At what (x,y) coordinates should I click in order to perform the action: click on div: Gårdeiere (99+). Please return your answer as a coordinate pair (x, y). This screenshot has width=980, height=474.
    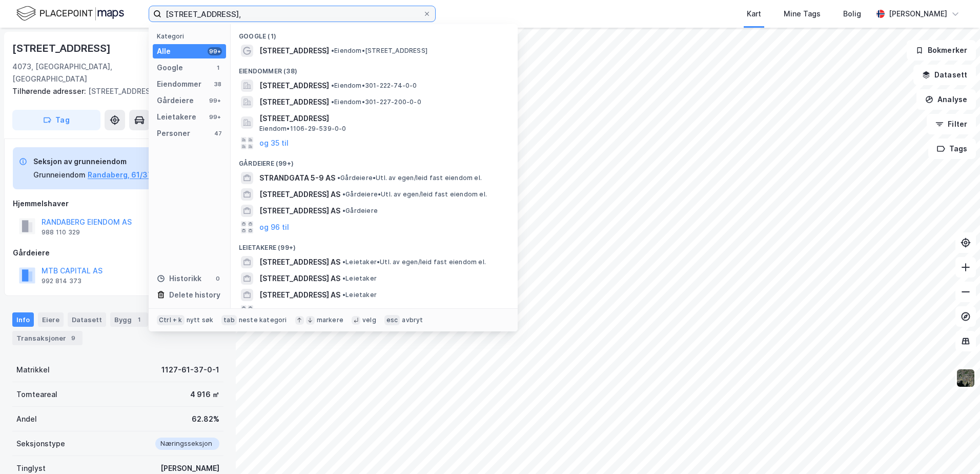
    Looking at the image, I should click on (375, 160).